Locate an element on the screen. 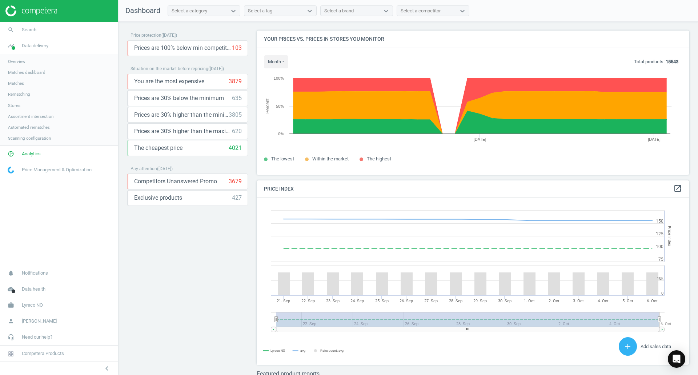  tspan: 1. Oct is located at coordinates (529, 300).